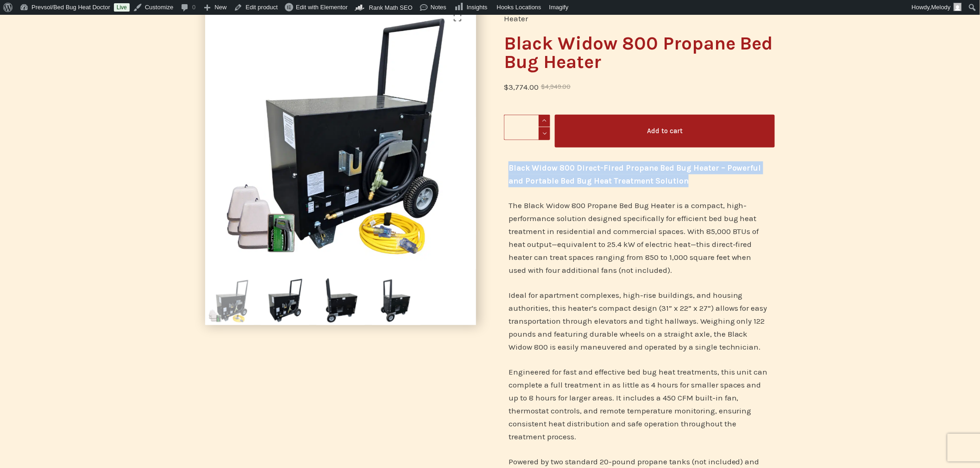  Describe the element at coordinates (457, 18) in the screenshot. I see `a: View full-screen image gallery` at that location.